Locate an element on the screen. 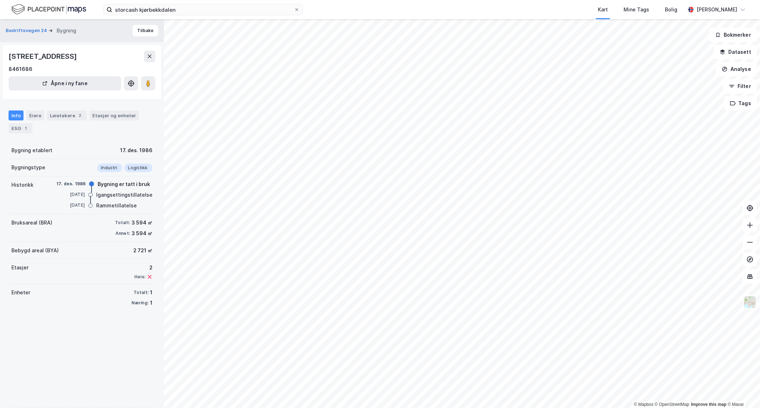  div: 8461686 is located at coordinates (20, 69).